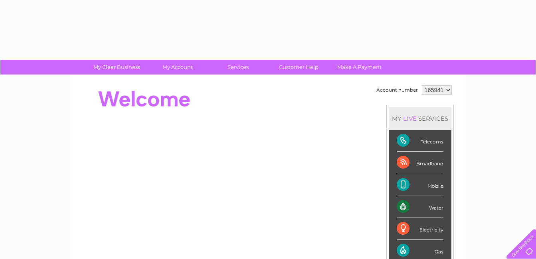 The height and width of the screenshot is (259, 536). I want to click on a: My Clear Business, so click(117, 67).